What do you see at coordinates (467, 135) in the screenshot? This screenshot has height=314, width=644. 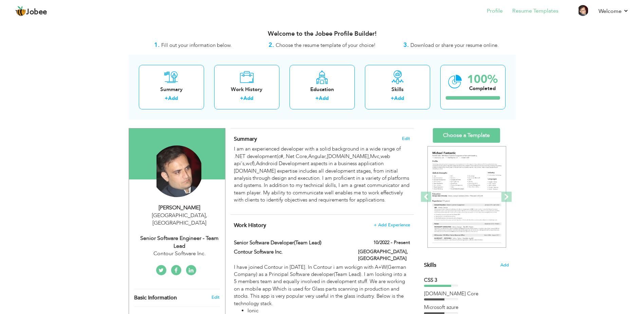 I see `a: Choose a Template` at bounding box center [467, 135].